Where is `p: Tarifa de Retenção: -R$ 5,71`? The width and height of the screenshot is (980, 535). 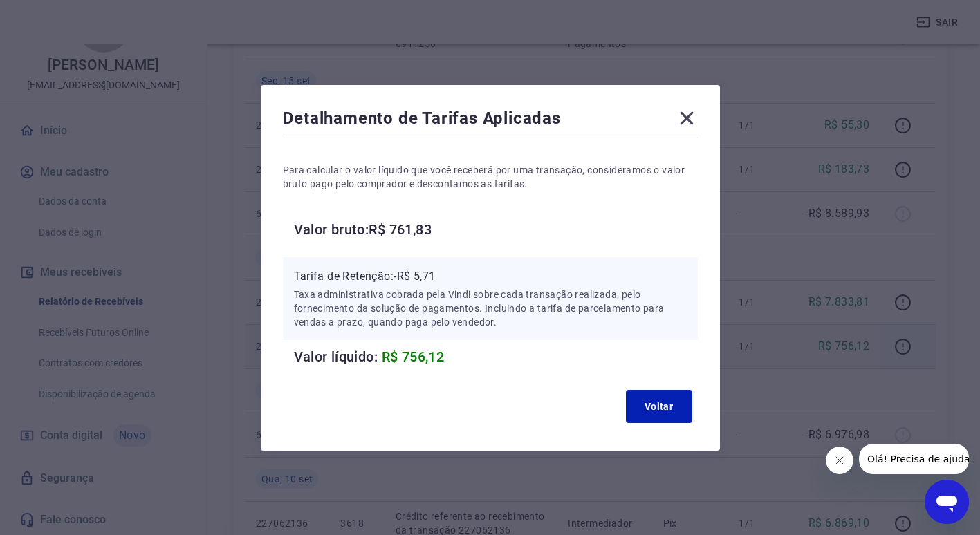
p: Tarifa de Retenção: -R$ 5,71 is located at coordinates (490, 277).